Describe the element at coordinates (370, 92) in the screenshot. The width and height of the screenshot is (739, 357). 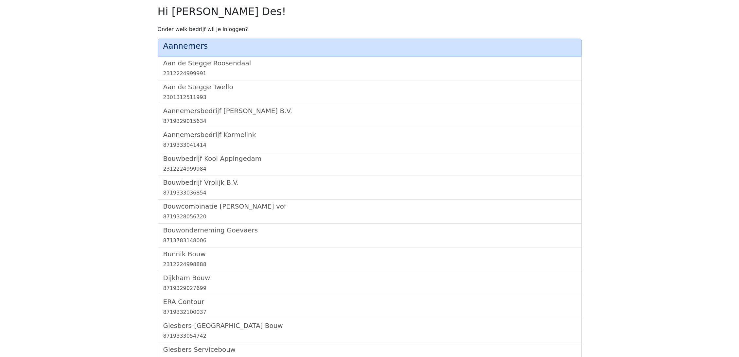
I see `a: Aan de Stegge Twello2301312511993` at that location.